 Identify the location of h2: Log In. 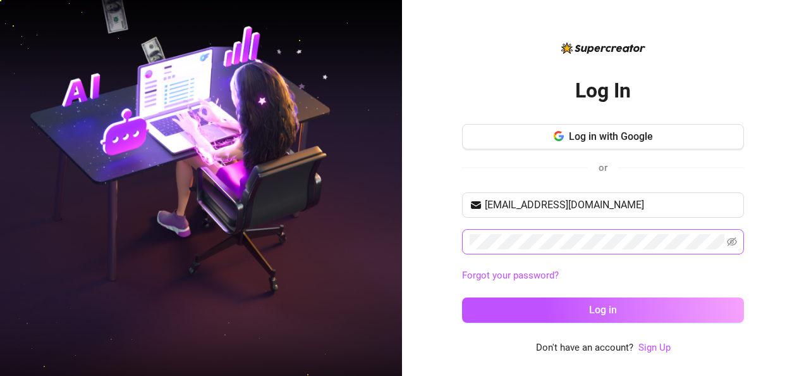
(603, 90).